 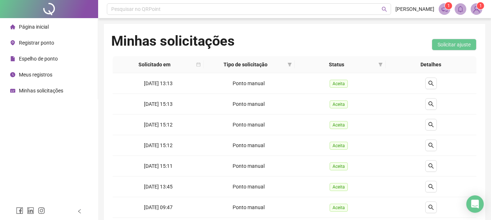 What do you see at coordinates (80, 212) in the screenshot?
I see `span: left` at bounding box center [80, 212].